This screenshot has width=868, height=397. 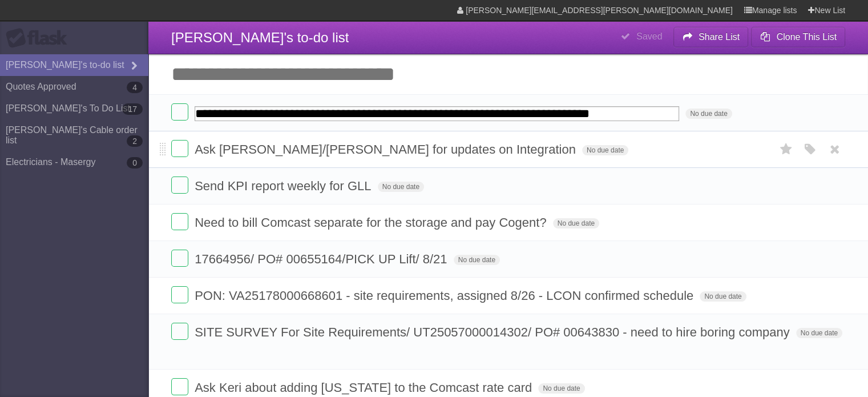 I want to click on div: Flask, so click(x=40, y=39).